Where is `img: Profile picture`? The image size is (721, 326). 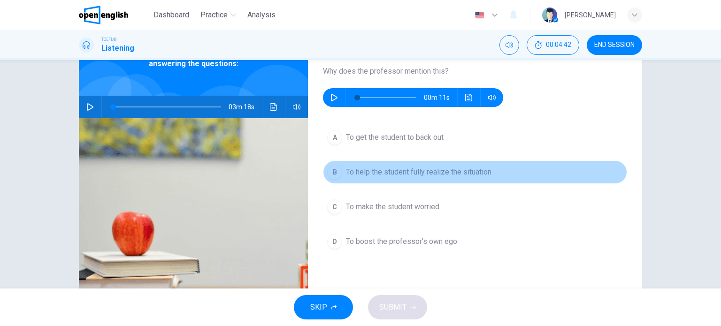 img: Profile picture is located at coordinates (550, 15).